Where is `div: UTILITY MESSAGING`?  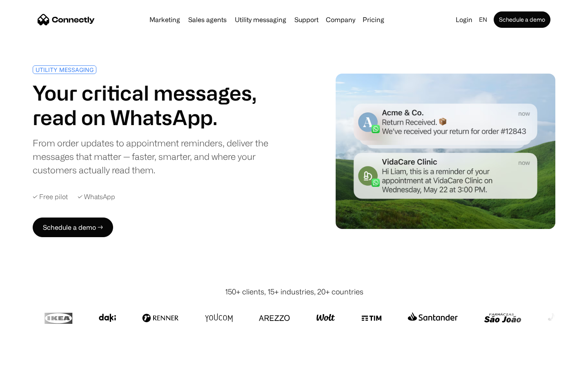
div: UTILITY MESSAGING is located at coordinates (64, 69).